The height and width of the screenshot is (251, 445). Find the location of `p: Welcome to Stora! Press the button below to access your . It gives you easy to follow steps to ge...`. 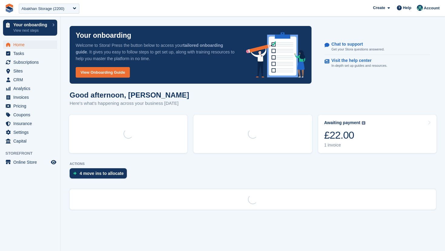

p: Welcome to Stora! Press the button below to access your . It gives you easy to follow steps to ge... is located at coordinates (156, 52).